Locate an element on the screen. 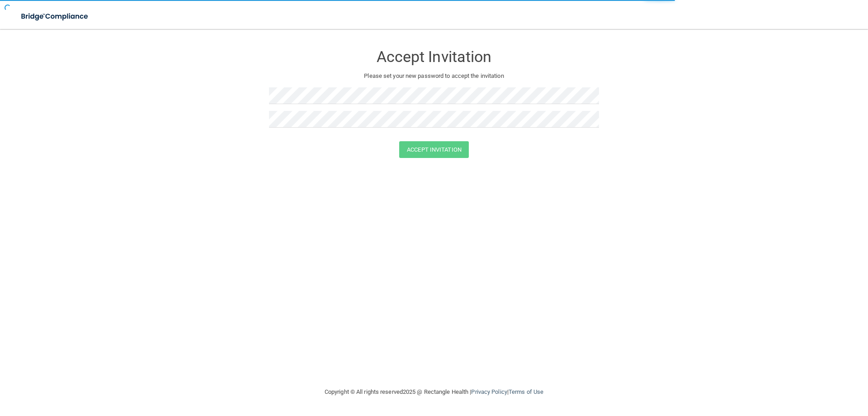  p: Please set your new password to accept the invitation is located at coordinates (434, 76).